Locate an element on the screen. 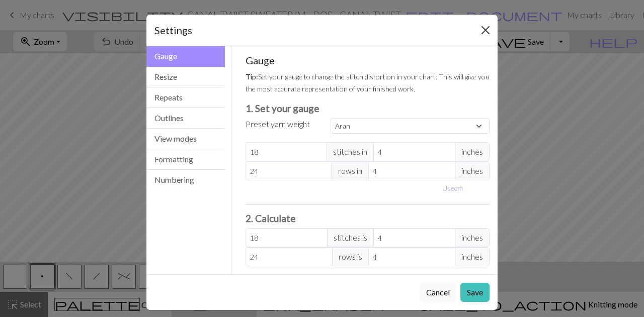  h5: Gauge is located at coordinates (368, 61).